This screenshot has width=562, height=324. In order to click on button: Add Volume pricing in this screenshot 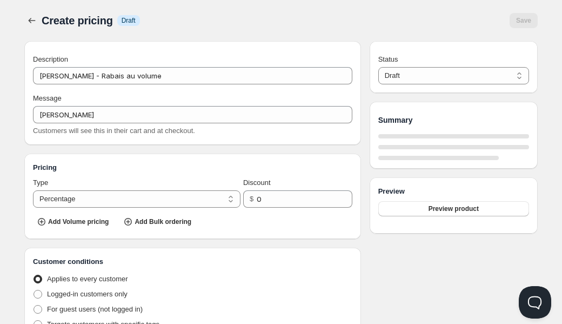, I will do `click(74, 222)`.